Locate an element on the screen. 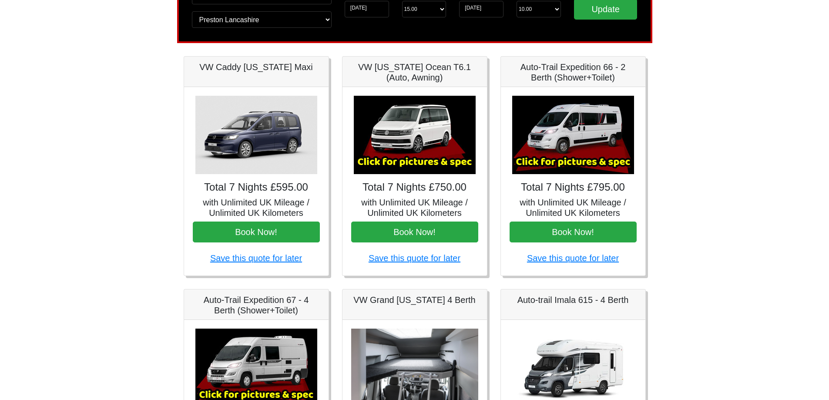 This screenshot has height=400, width=829. img: Auto-Trail Expedition 66 - 2 Berth (Shower+Toilet) is located at coordinates (573, 135).